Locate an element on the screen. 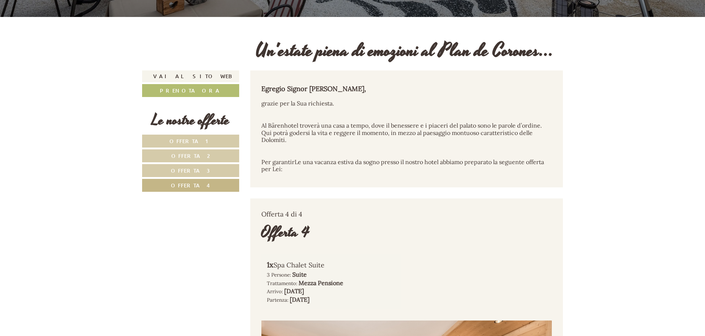 The width and height of the screenshot is (705, 336). div: Offerta 4 is located at coordinates (286, 232).